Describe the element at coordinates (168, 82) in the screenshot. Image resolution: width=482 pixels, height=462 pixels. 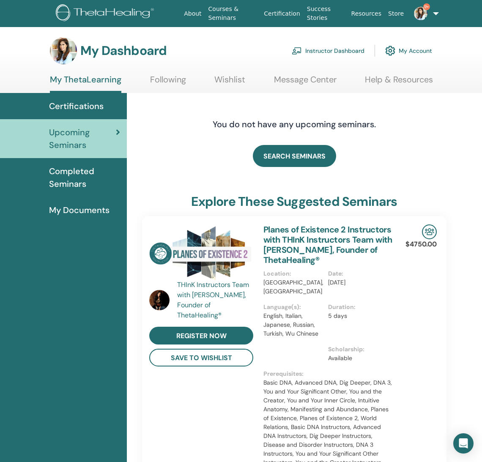
I see `a: Following` at that location.